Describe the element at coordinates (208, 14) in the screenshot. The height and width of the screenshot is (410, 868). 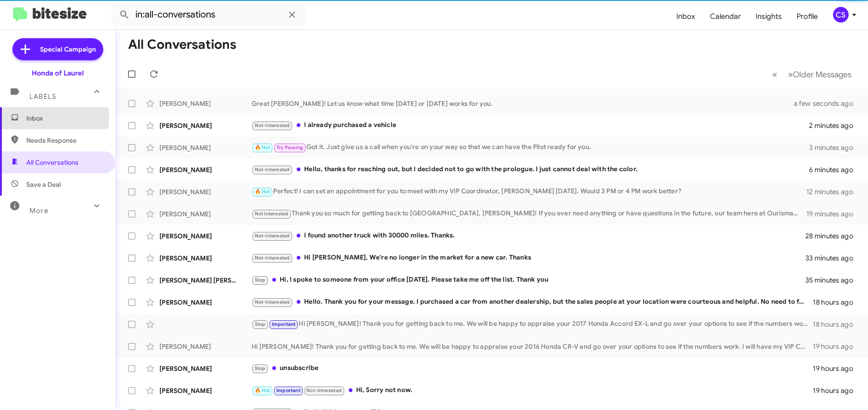
I see `input: Search` at that location.